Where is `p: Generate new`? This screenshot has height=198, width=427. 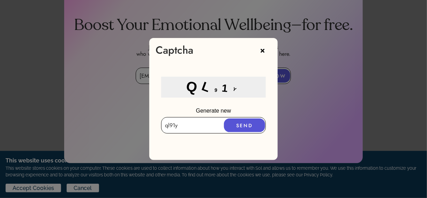
p: Generate new is located at coordinates (213, 111).